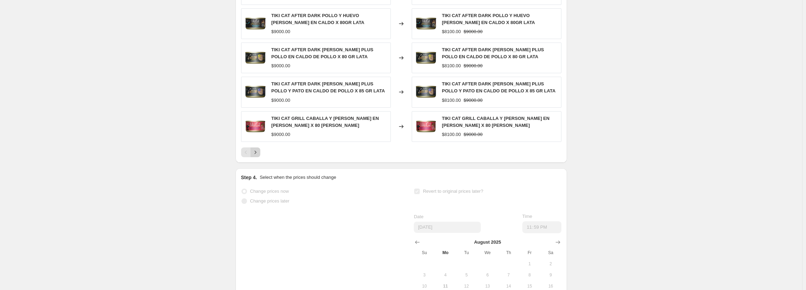  What do you see at coordinates (487, 253) in the screenshot?
I see `th: Wednesday` at bounding box center [487, 253].